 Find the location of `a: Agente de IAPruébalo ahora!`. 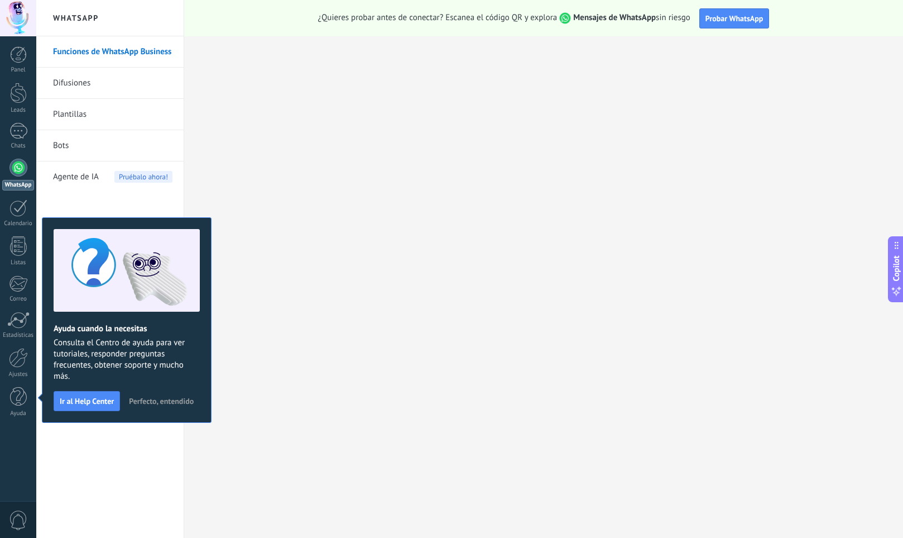

a: Agente de IAPruébalo ahora! is located at coordinates (113, 177).